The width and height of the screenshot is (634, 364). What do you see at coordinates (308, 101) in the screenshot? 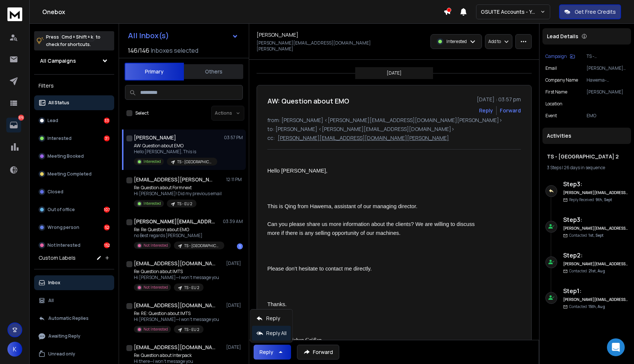
I see `h1: AW: Question about EMO` at bounding box center [308, 101].